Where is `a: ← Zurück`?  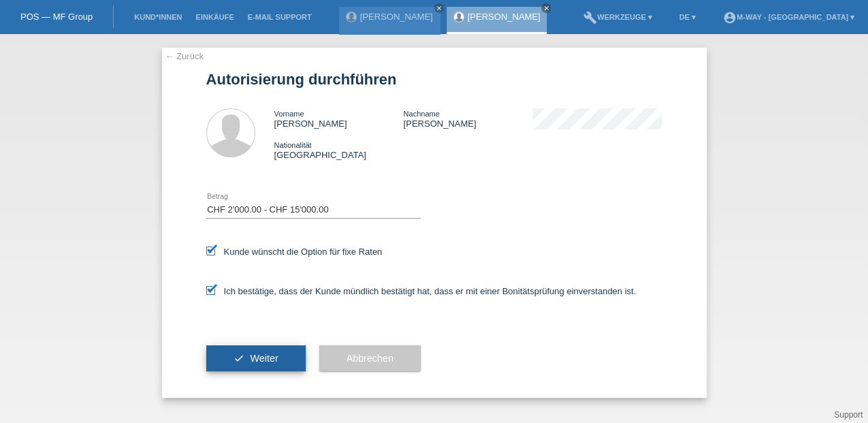
a: ← Zurück is located at coordinates (184, 56).